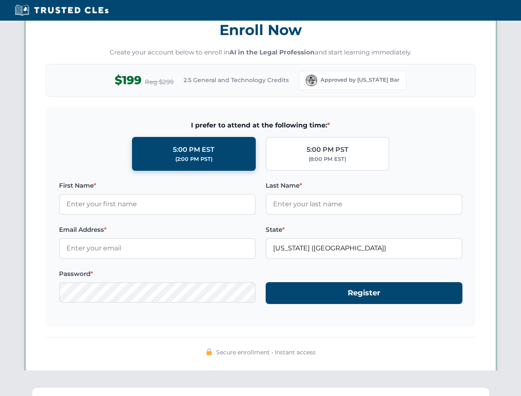  I want to click on img: Florida Bar, so click(312, 80).